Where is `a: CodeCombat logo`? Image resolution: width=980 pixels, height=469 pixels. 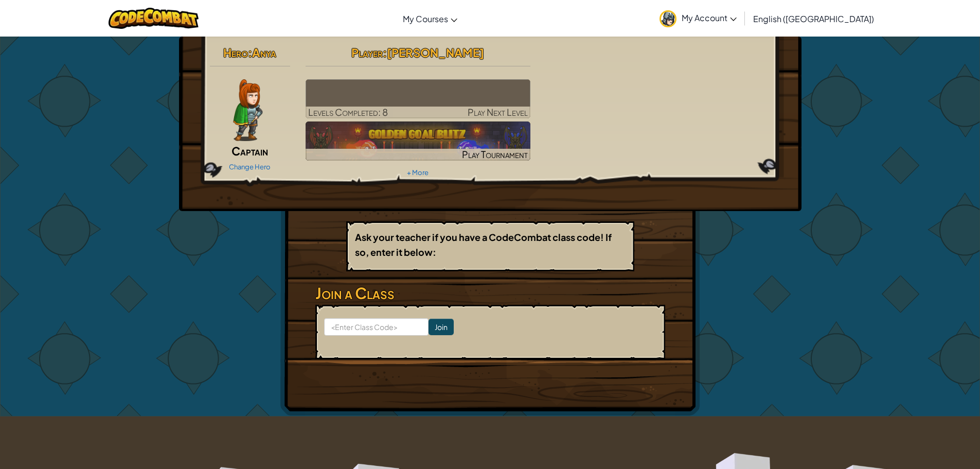 a: CodeCombat logo is located at coordinates (153, 18).